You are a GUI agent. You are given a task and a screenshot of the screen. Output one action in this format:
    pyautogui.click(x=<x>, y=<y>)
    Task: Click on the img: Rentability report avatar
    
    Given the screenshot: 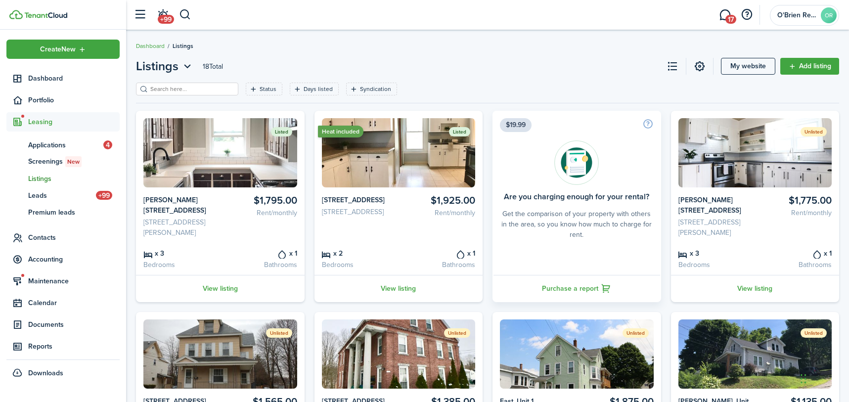 What is the action you would take?
    pyautogui.click(x=577, y=163)
    